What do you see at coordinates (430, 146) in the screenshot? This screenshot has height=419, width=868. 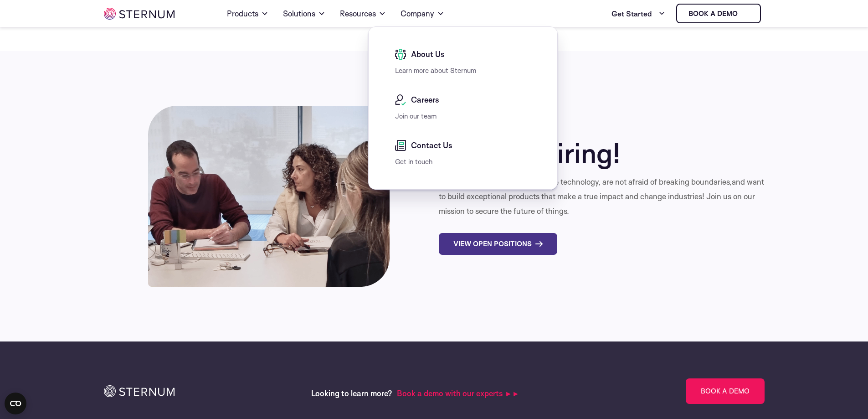 I see `span: Contact Us` at bounding box center [430, 146].